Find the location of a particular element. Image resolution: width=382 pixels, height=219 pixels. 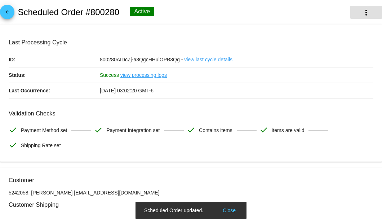

h3: Customer is located at coordinates (191, 180).